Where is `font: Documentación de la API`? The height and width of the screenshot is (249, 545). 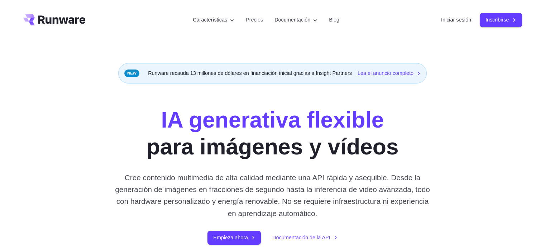
font: Documentación de la API is located at coordinates (301, 238).